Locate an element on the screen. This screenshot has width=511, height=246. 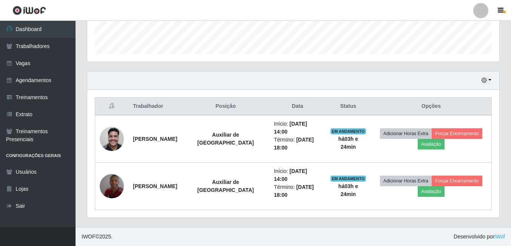
img: CoreUI Logo is located at coordinates (29, 10).